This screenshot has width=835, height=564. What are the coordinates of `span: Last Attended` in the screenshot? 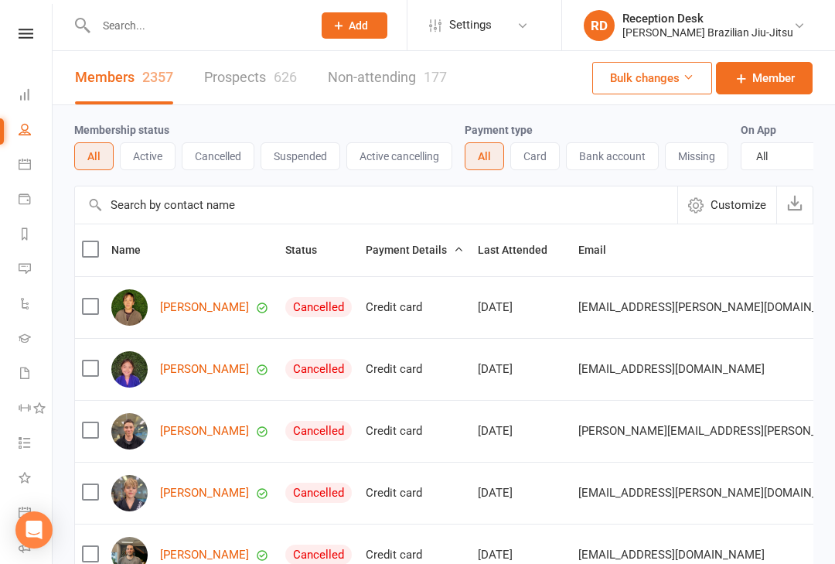 It's located at (521, 250).